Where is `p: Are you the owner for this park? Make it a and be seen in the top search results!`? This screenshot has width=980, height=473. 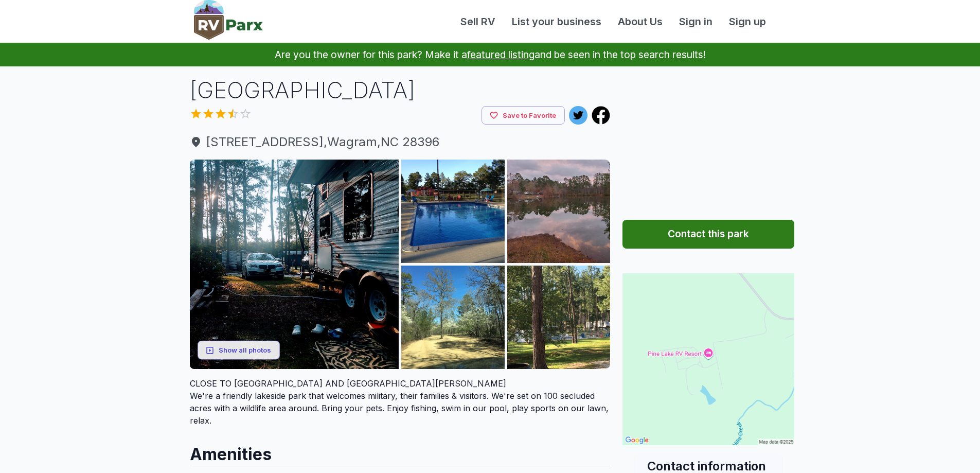 p: Are you the owner for this park? Make it a and be seen in the top search results! is located at coordinates (490, 55).